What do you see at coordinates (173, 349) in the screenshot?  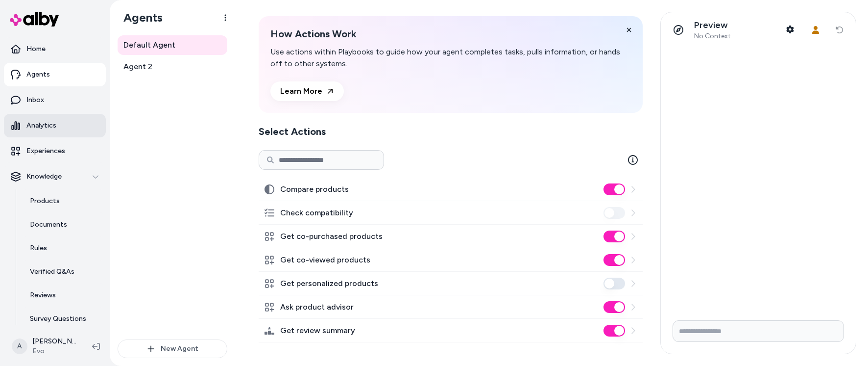 I see `button: New Agent` at bounding box center [173, 349].